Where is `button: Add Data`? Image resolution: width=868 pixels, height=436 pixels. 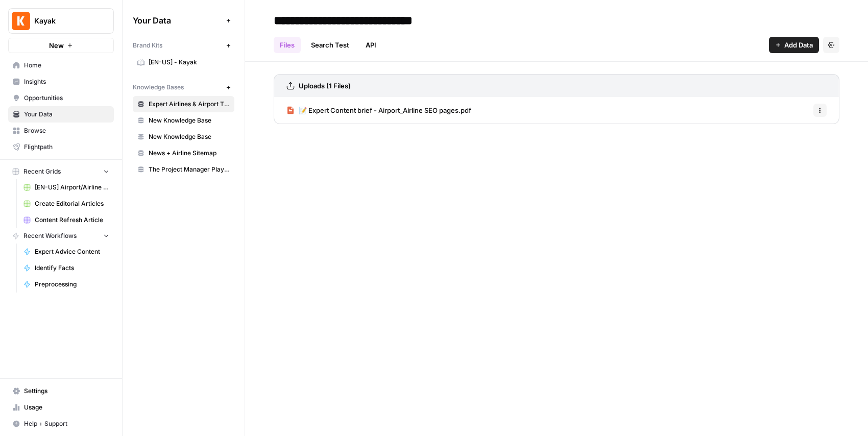
button: Add Data is located at coordinates (794, 45).